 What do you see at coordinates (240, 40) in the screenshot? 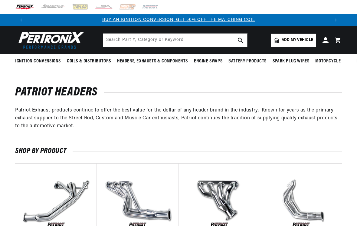
I see `button: search button` at bounding box center [240, 40].